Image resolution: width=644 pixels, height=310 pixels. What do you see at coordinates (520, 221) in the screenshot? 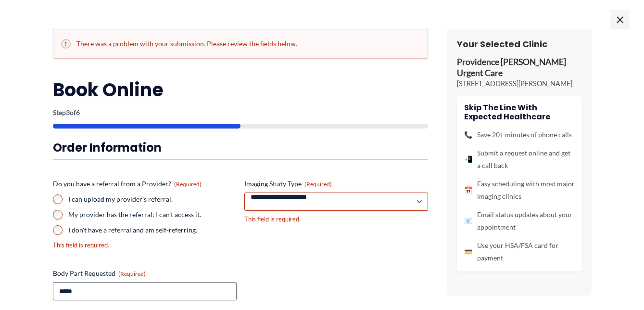
I see `li: Email status updates about your appointment` at bounding box center [520, 221].